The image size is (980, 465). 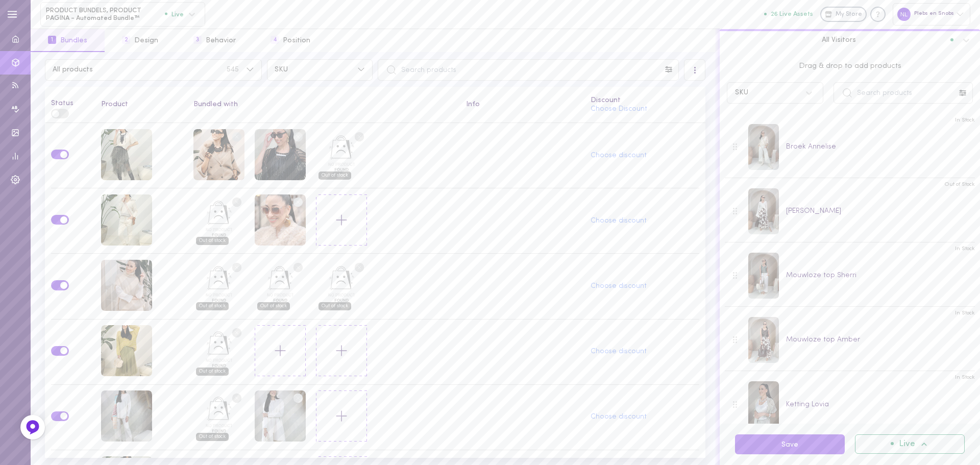 I want to click on span: All products, so click(x=139, y=70).